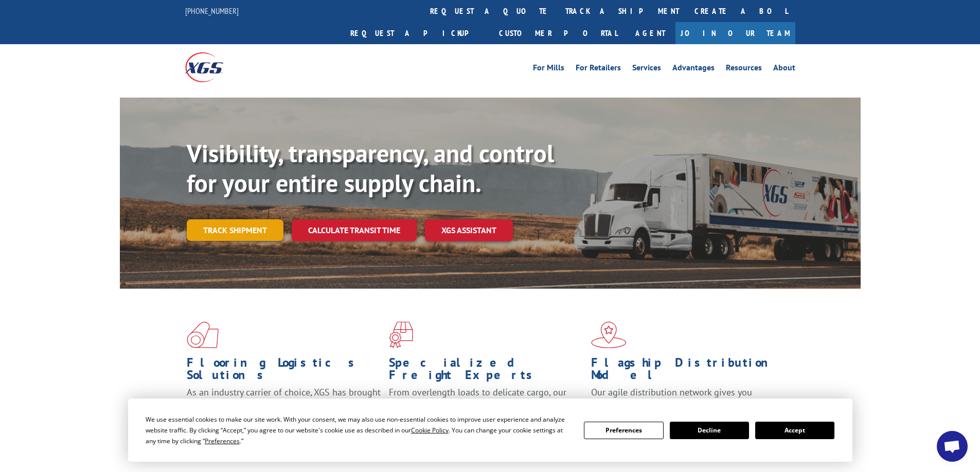 This screenshot has width=980, height=472. Describe the element at coordinates (416, 33) in the screenshot. I see `a: Request a pickup` at that location.